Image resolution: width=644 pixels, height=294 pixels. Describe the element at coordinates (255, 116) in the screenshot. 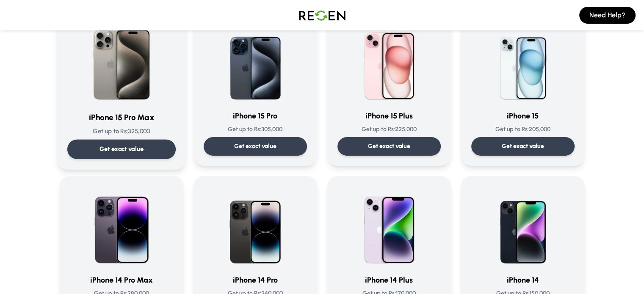

I see `h3: iPhone 15 Pro` at that location.